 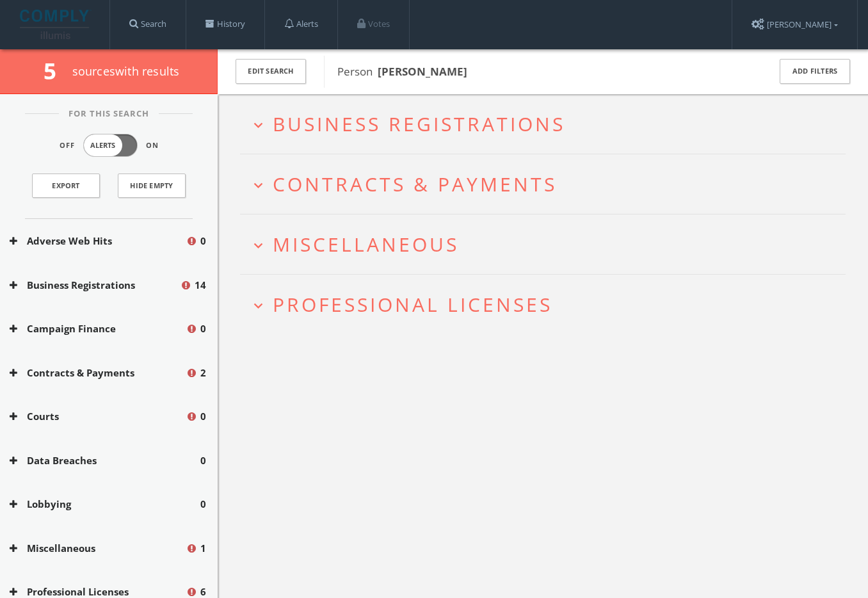 I want to click on span: Contracts & Payments, so click(x=415, y=184).